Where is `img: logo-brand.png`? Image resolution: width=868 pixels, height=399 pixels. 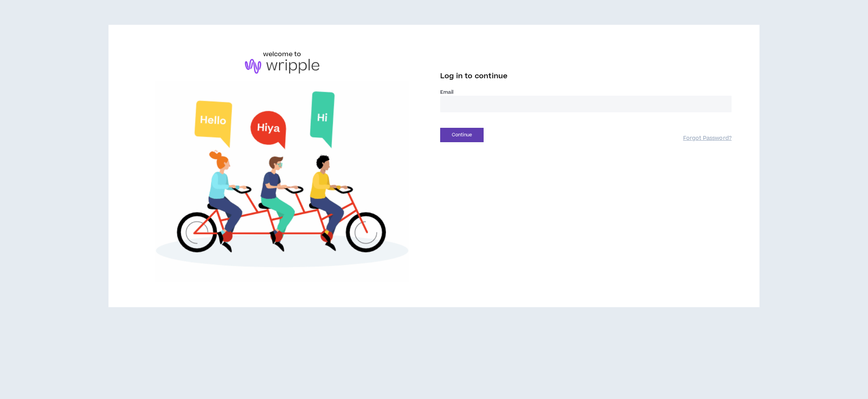
img: logo-brand.png is located at coordinates (282, 66).